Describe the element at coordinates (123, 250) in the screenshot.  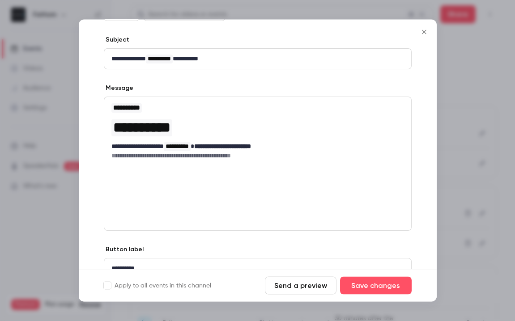
I see `label: Button label` at that location.